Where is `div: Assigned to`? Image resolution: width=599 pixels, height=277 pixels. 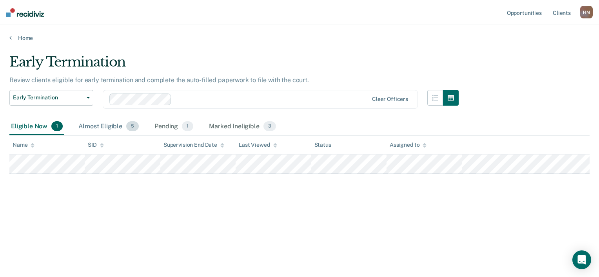
div: Assigned to is located at coordinates (408, 145).